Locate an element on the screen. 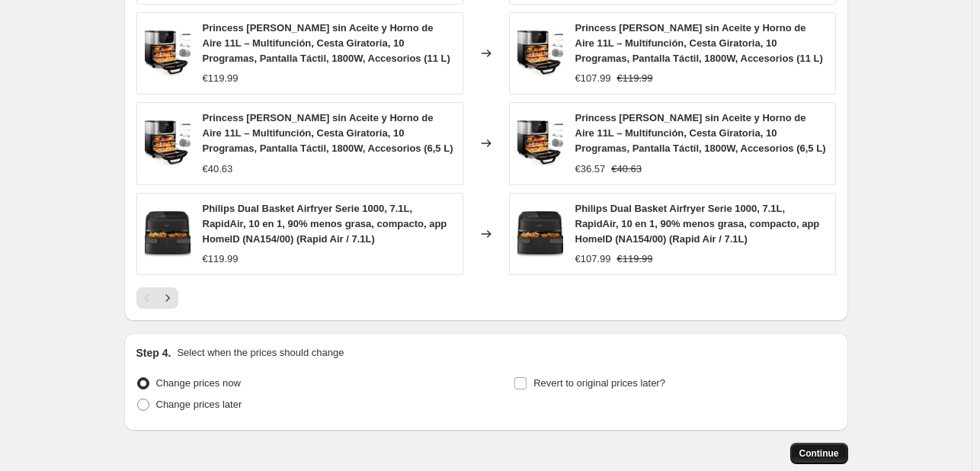  button: Next is located at coordinates (167, 298).